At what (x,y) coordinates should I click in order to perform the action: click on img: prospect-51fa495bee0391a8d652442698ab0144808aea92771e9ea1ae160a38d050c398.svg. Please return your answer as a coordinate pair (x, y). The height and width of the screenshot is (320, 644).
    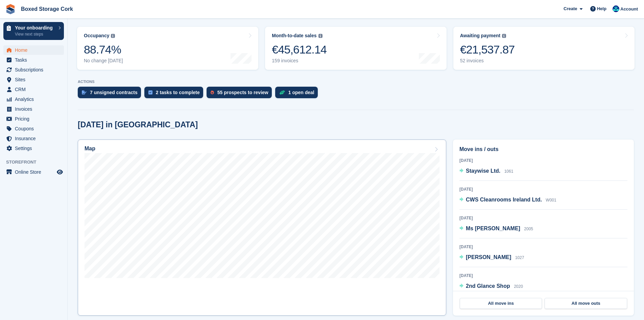
    Looking at the image, I should click on (212, 92).